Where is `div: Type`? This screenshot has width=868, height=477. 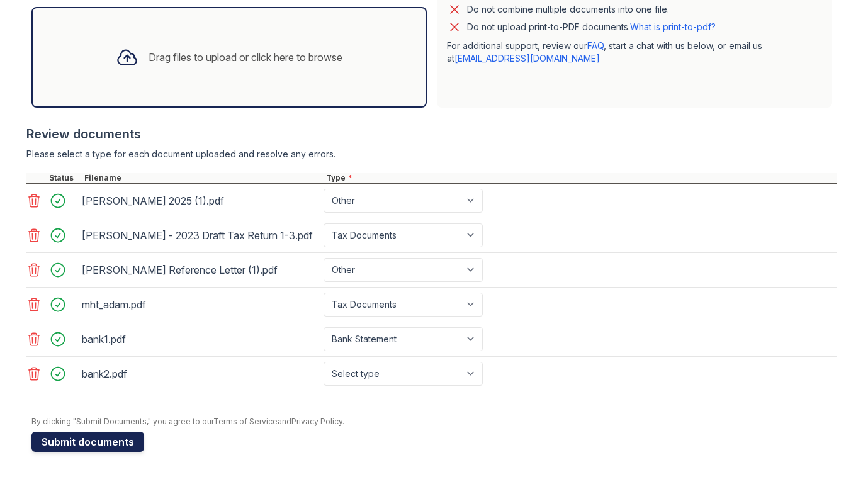
div: Type is located at coordinates (580, 178).